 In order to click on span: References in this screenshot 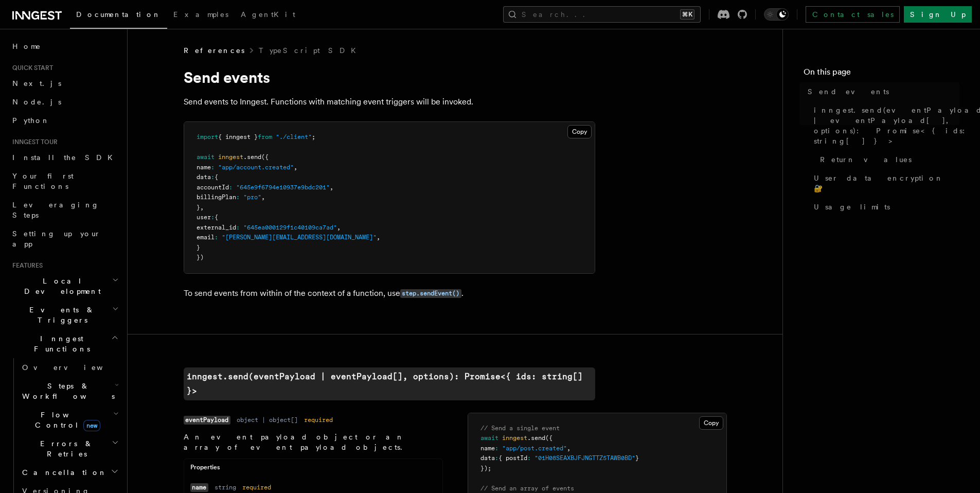, I will do `click(214, 50)`.